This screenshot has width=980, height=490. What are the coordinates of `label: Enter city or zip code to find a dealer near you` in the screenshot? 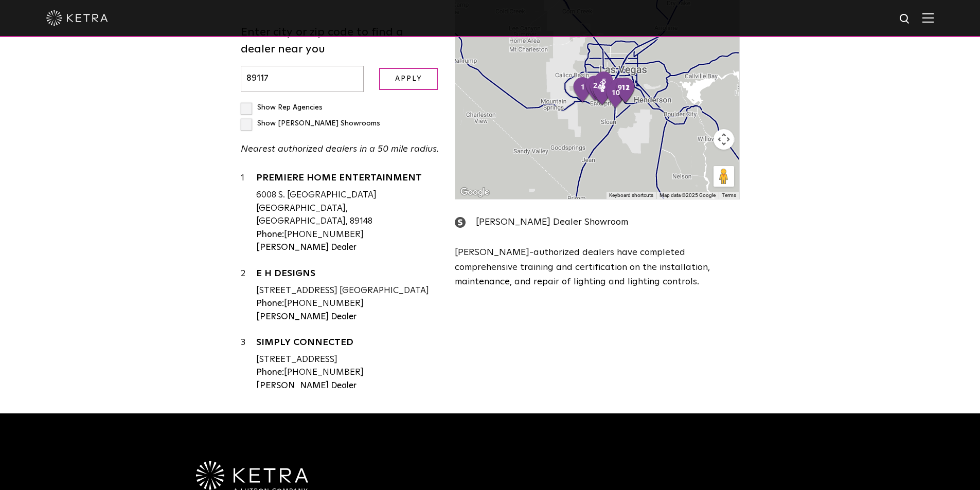 It's located at (340, 41).